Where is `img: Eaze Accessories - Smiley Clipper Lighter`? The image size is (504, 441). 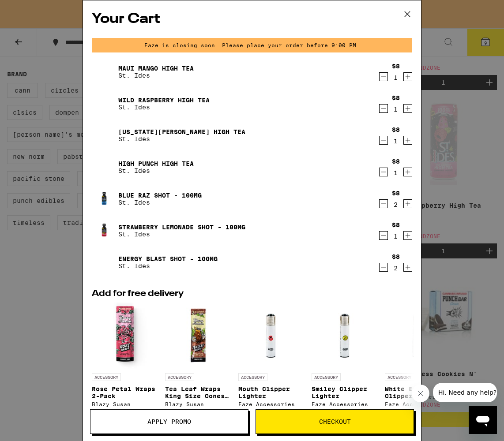
img: Eaze Accessories - Smiley Clipper Lighter is located at coordinates (345, 336).